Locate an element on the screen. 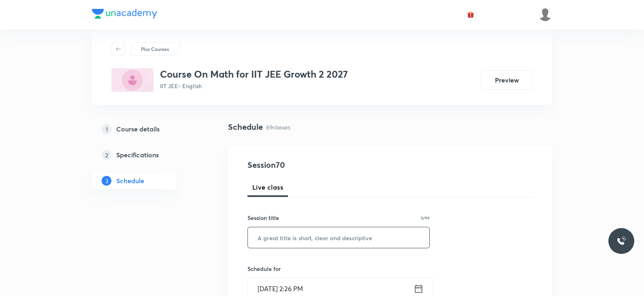 This screenshot has width=644, height=296. h4: Session 70 is located at coordinates (321, 165).